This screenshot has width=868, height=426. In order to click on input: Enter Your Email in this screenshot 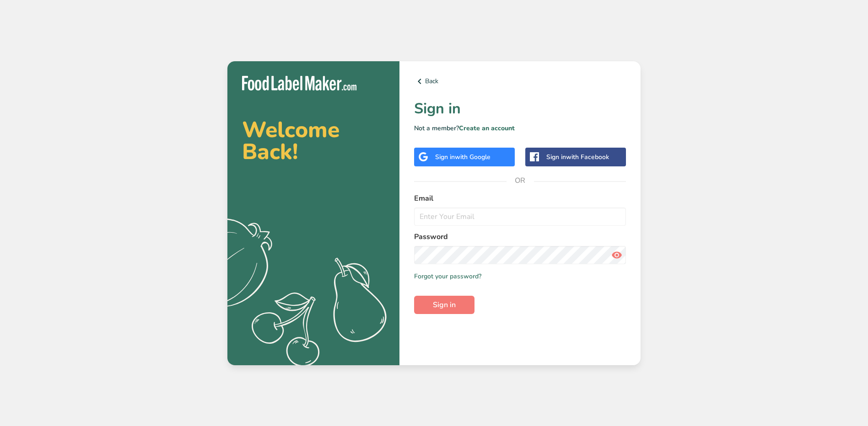, I will do `click(520, 217)`.